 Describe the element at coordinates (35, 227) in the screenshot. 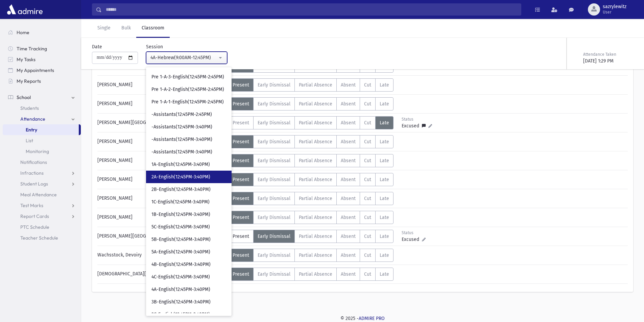

I see `span: PTC Schedule` at that location.